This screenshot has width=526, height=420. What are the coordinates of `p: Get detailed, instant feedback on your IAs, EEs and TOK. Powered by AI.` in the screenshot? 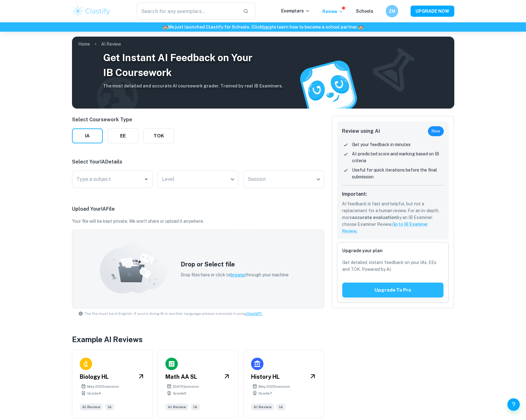 It's located at (393, 266).